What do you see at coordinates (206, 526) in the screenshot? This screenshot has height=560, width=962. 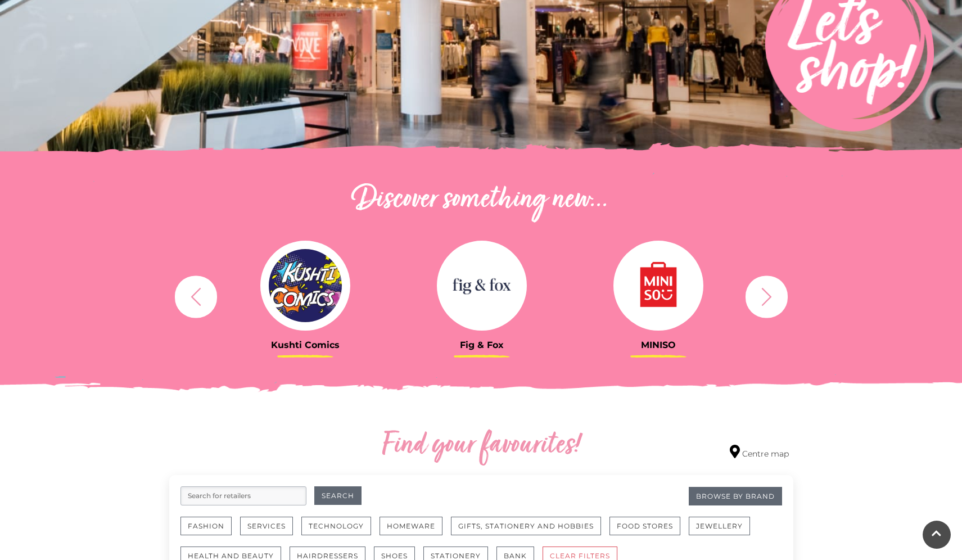 I see `button: Fashion` at bounding box center [206, 526].